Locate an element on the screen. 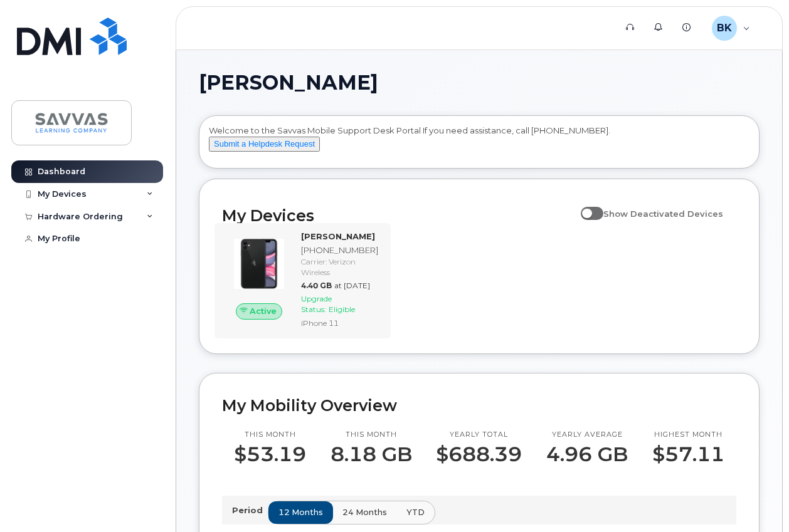 Image resolution: width=789 pixels, height=532 pixels. span: 24 months is located at coordinates (365, 512).